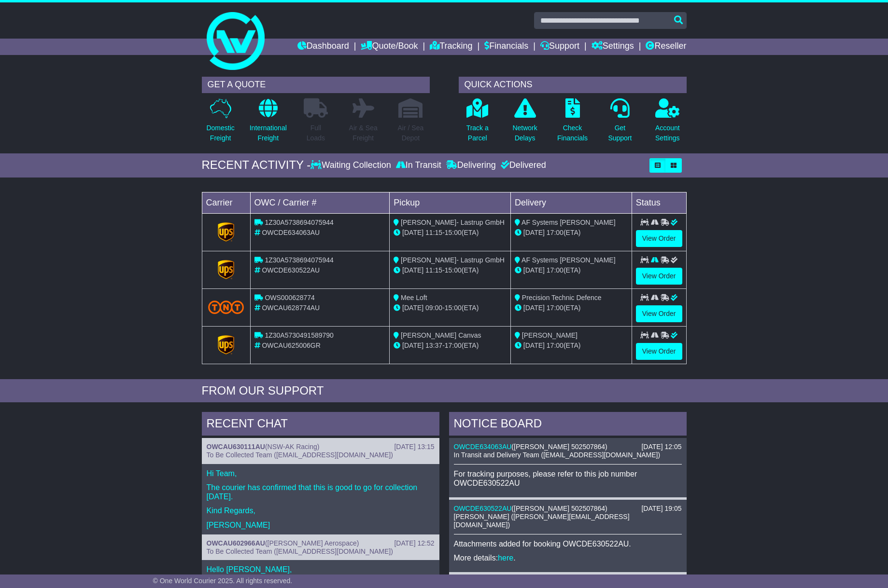  I want to click on div: NOTICE BOARD, so click(568, 425).